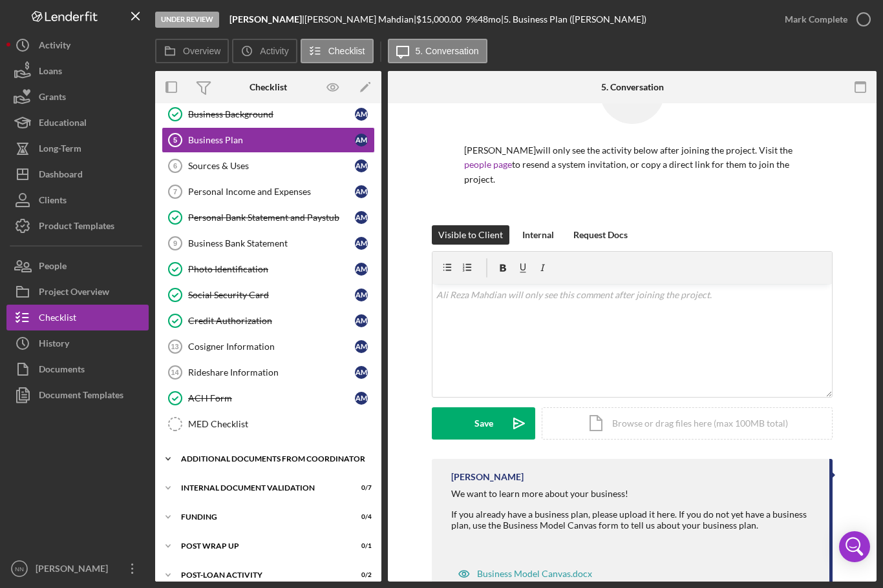 This screenshot has width=883, height=588. I want to click on a: MED Checklist, so click(268, 424).